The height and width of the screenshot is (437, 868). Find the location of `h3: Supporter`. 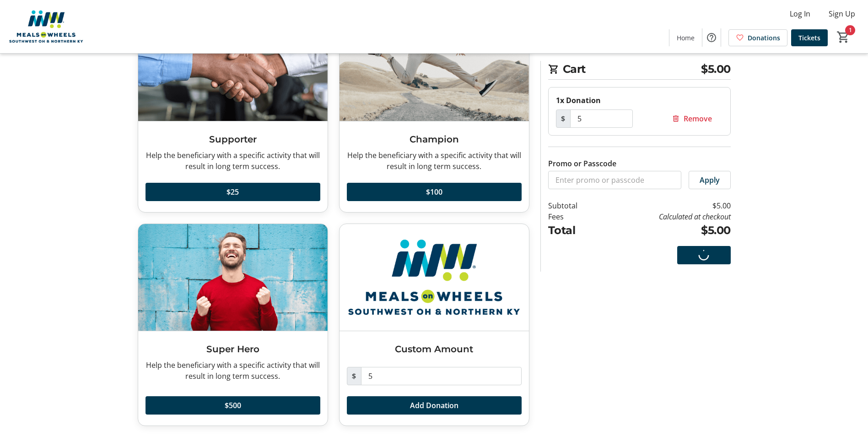

h3: Supporter is located at coordinates (233, 139).